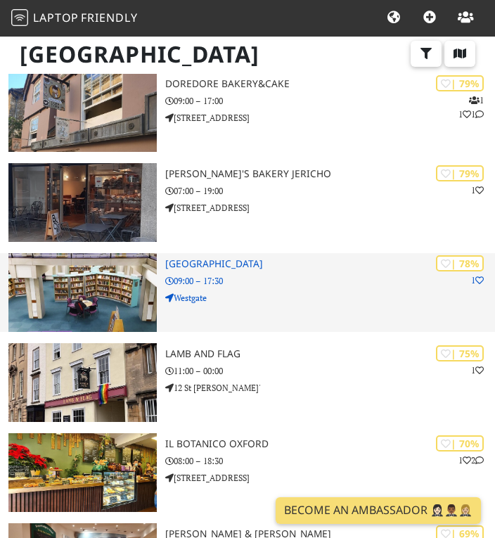 The width and height of the screenshot is (495, 538). Describe the element at coordinates (20, 18) in the screenshot. I see `img: LaptopFriendly` at that location.